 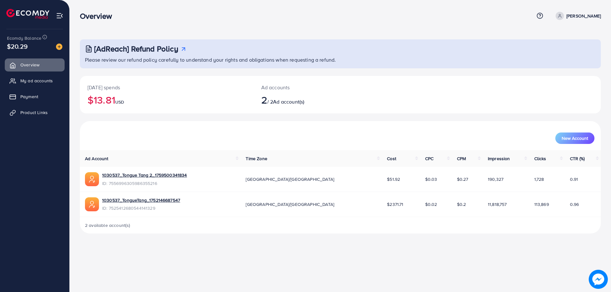 What do you see at coordinates (461, 159) in the screenshot?
I see `span: CPM` at bounding box center [461, 159].